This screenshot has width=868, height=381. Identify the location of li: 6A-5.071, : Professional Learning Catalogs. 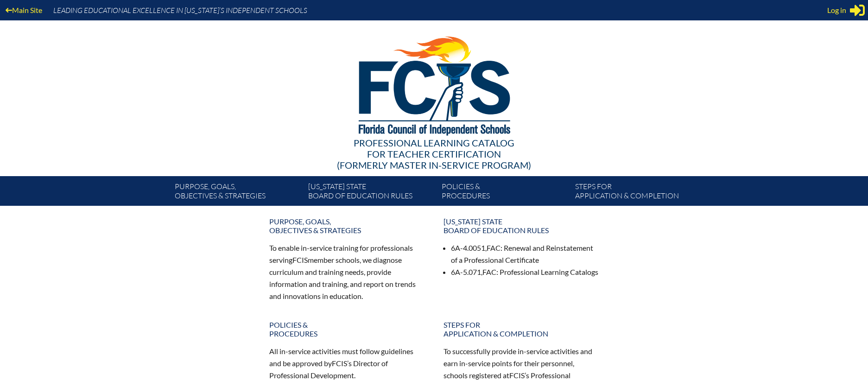
(526, 272).